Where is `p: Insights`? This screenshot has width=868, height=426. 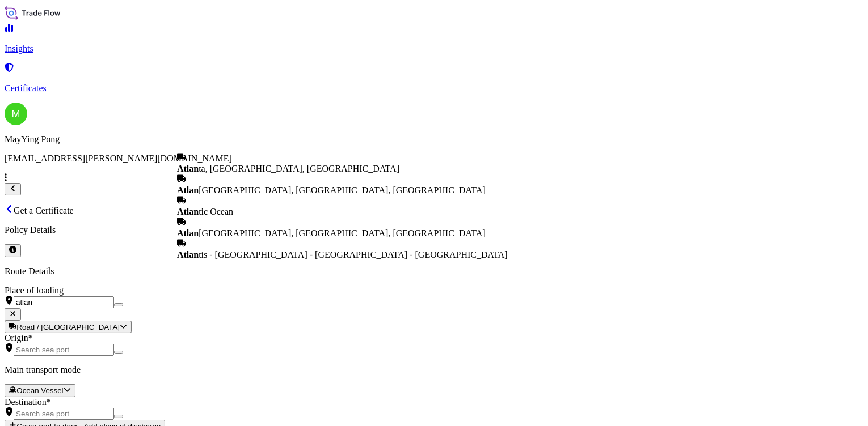 p: Insights is located at coordinates (434, 49).